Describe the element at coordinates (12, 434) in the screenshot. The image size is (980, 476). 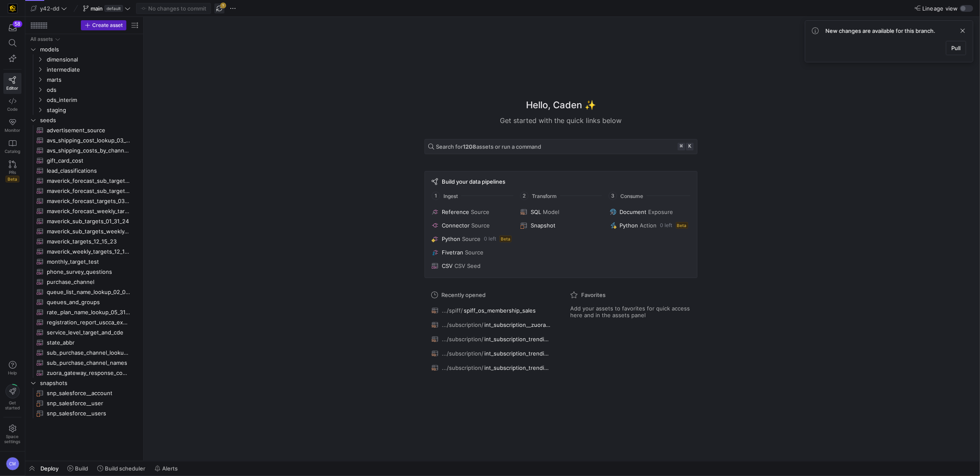
I see `a: Spacesettings` at that location.